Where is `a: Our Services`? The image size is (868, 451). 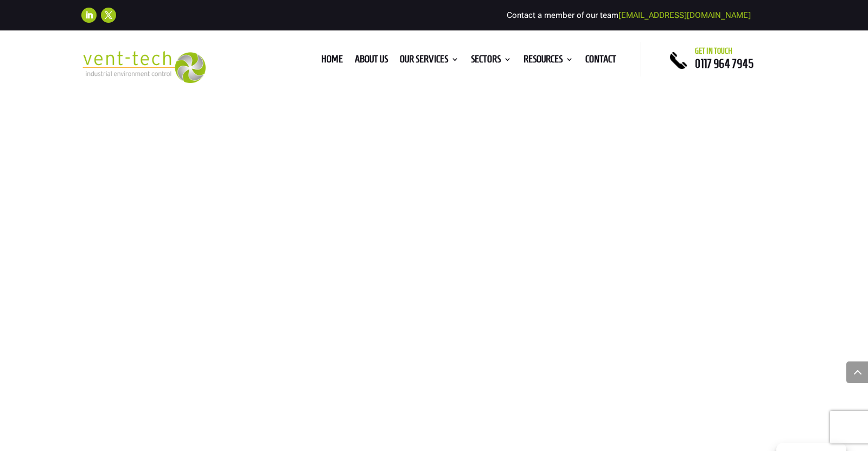 a: Our Services is located at coordinates (429, 61).